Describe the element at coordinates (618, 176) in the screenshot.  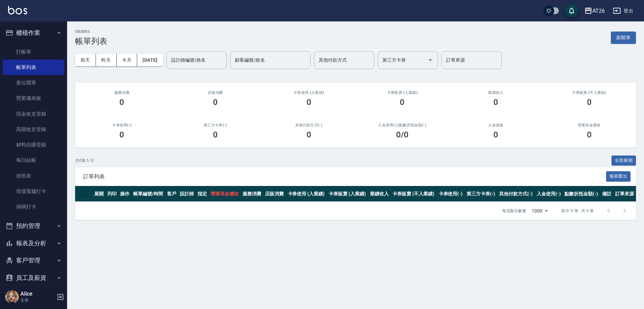
I see `button: 報表匯出` at that location.